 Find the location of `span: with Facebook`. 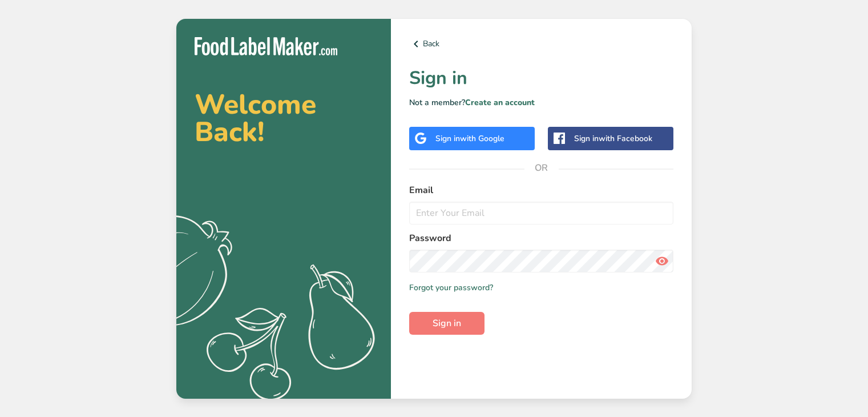

span: with Facebook is located at coordinates (625, 138).